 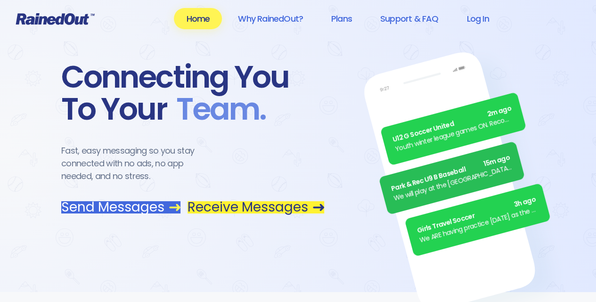 I want to click on a: Home, so click(x=198, y=18).